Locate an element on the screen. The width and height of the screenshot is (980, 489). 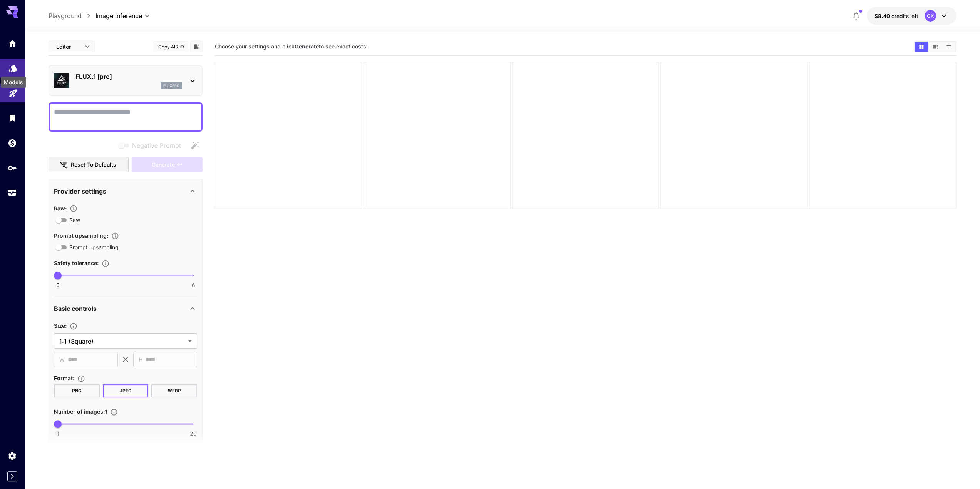
span: Choose your settings and click to see exact costs. is located at coordinates (291, 47).